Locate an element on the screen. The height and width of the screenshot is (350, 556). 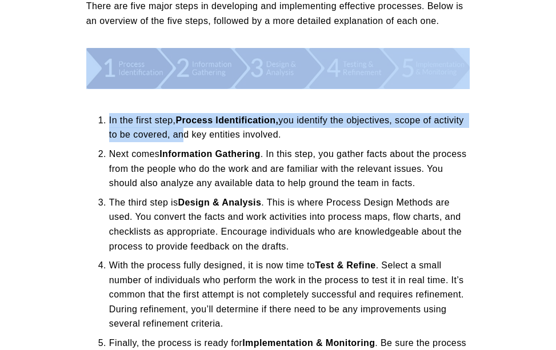
strong: Information Gathering is located at coordinates (210, 154).